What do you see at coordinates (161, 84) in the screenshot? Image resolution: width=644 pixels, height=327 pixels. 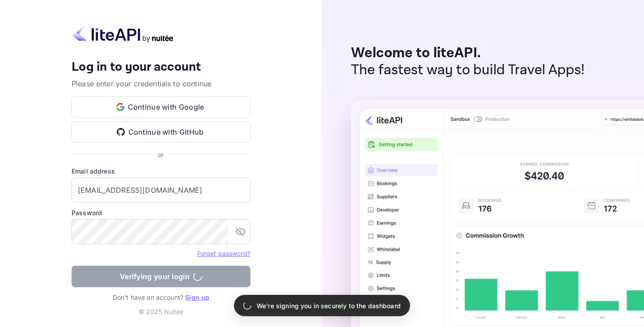 I see `p: Please enter your credentials to continue` at bounding box center [161, 84].